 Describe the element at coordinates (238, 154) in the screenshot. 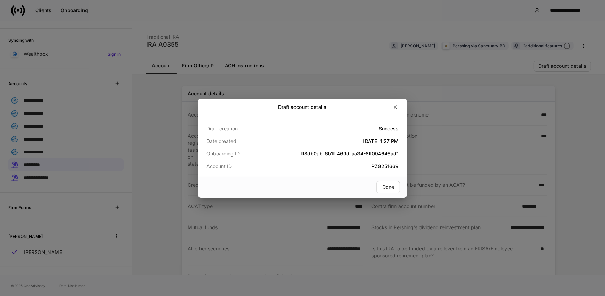

I see `p: Onboarding ID` at that location.